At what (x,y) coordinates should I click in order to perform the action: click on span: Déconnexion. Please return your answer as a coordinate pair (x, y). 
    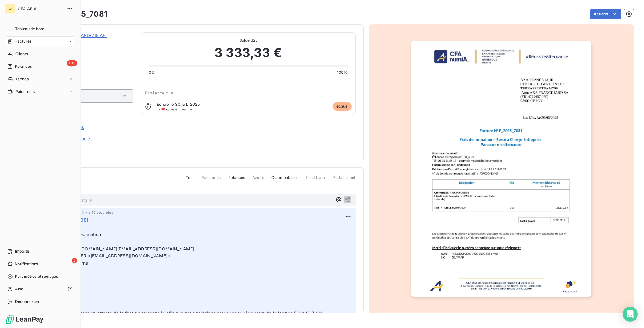
    Looking at the image, I should click on (27, 302).